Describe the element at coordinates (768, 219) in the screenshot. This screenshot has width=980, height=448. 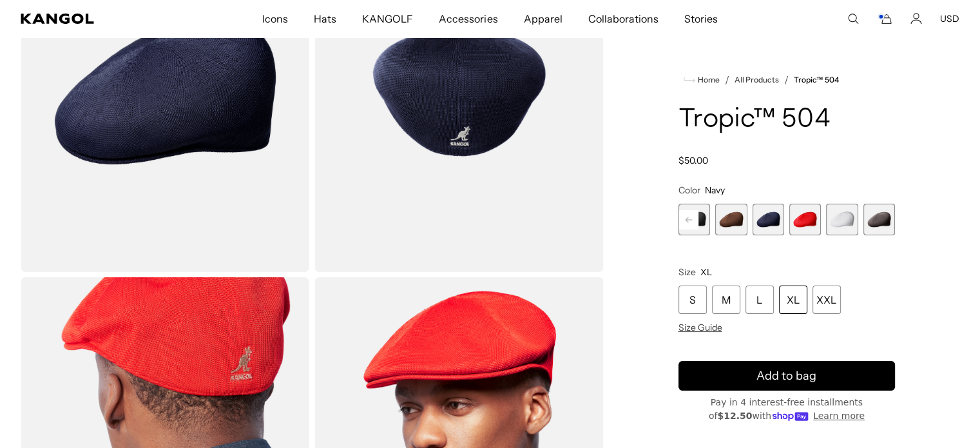
I see `label: Navy` at that location.